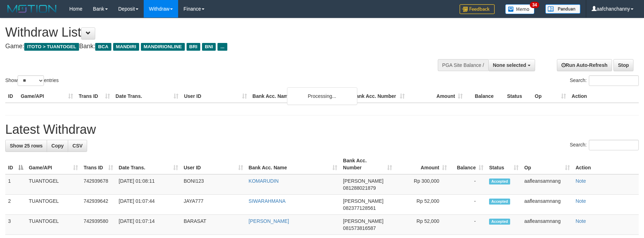 Image resolution: width=644 pixels, height=238 pixels. I want to click on th: Date Trans.: activate to sort column ascending, so click(148, 164).